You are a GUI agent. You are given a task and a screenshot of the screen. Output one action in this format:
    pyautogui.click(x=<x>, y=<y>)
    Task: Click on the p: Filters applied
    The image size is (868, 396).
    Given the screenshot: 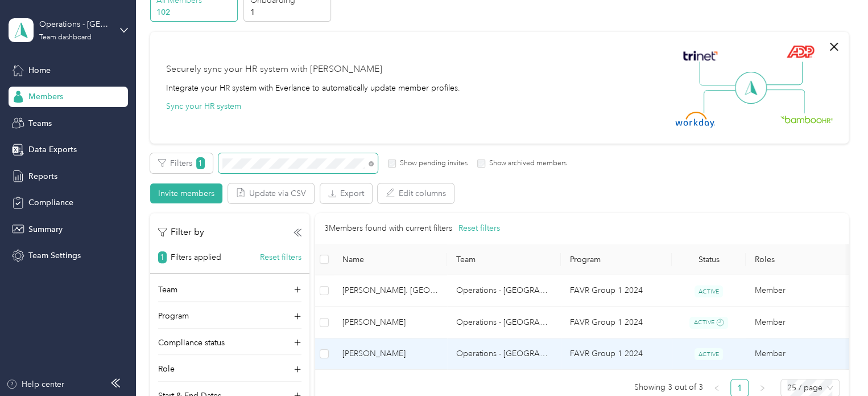 What is the action you would take?
    pyautogui.click(x=196, y=257)
    